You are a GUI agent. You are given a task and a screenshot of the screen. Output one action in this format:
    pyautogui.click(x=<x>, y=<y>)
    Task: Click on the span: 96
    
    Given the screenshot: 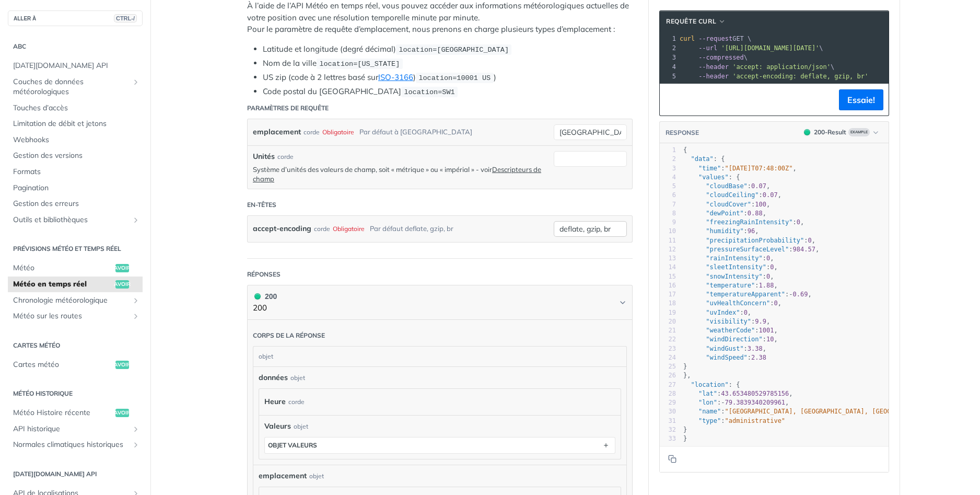 What is the action you would take?
    pyautogui.click(x=751, y=231)
    